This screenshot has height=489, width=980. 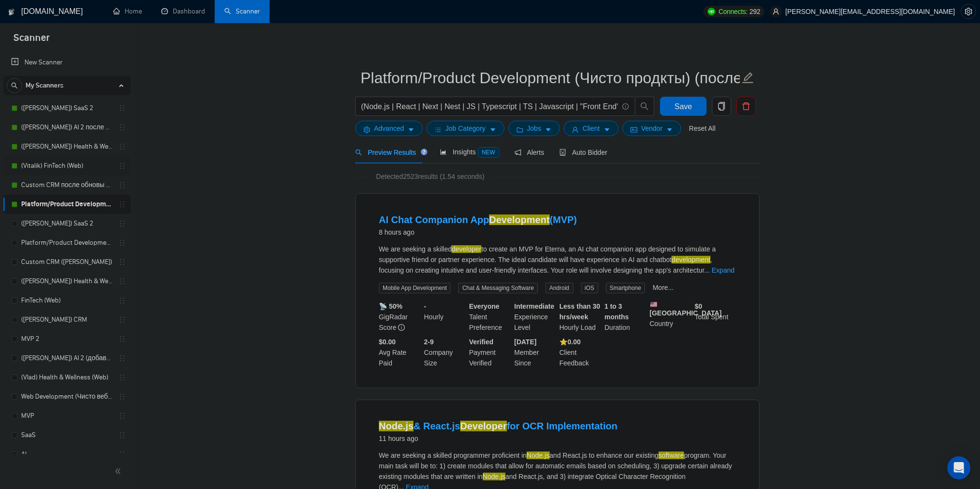 I want to click on button: idcardVendorcaret-down, so click(x=652, y=129).